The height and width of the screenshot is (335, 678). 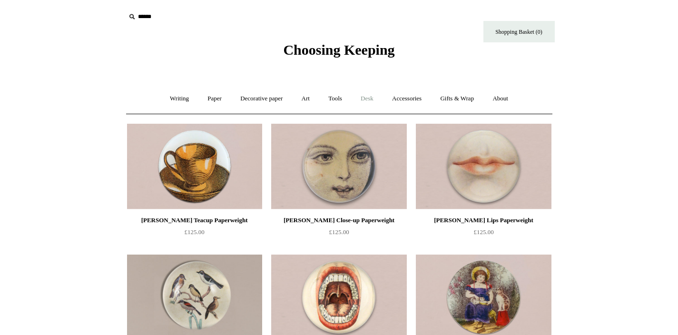 What do you see at coordinates (214, 98) in the screenshot?
I see `a: Paper` at bounding box center [214, 98].